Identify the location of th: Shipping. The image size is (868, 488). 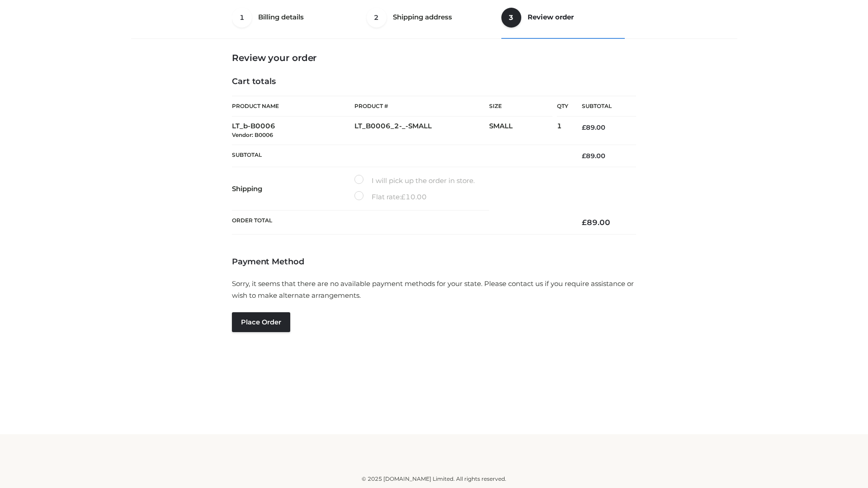
(293, 189).